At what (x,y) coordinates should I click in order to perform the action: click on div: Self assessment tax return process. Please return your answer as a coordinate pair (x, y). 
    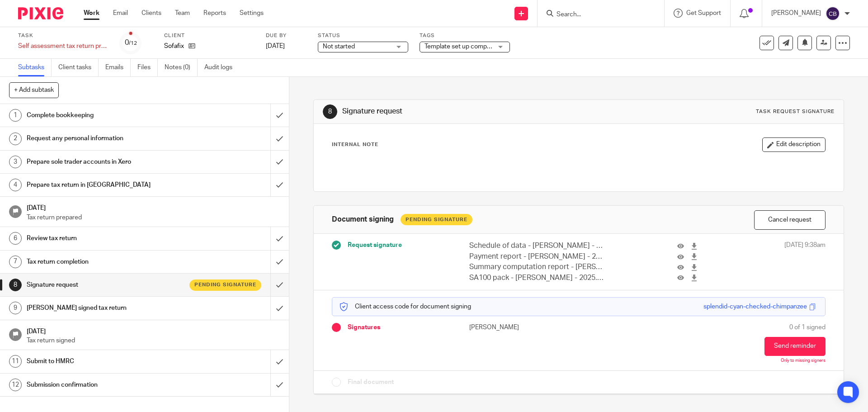
    Looking at the image, I should click on (63, 46).